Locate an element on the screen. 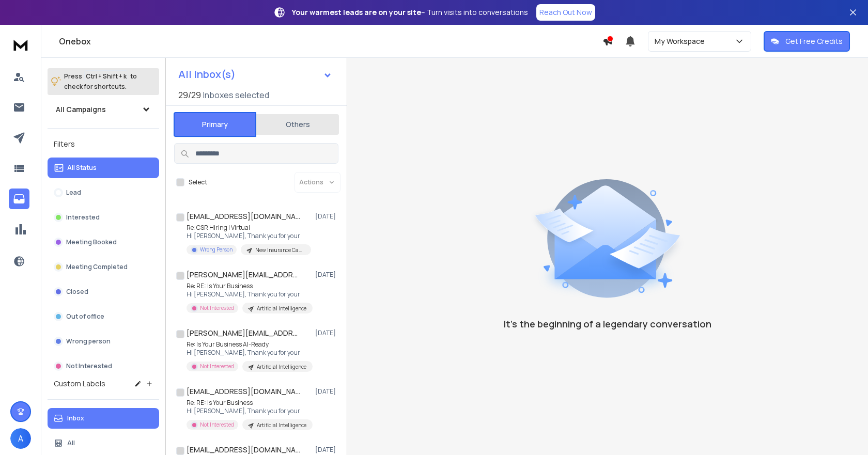  h3: Filters is located at coordinates (104, 144).